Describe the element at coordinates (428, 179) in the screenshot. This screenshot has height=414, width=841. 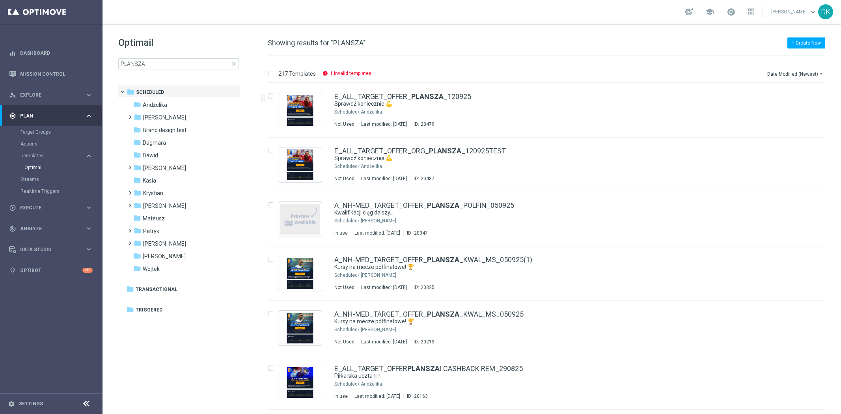
I see `div: 20487` at that location.